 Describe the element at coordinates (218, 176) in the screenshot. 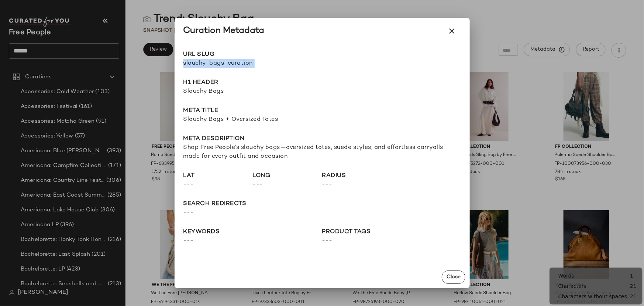

I see `span: lat` at that location.